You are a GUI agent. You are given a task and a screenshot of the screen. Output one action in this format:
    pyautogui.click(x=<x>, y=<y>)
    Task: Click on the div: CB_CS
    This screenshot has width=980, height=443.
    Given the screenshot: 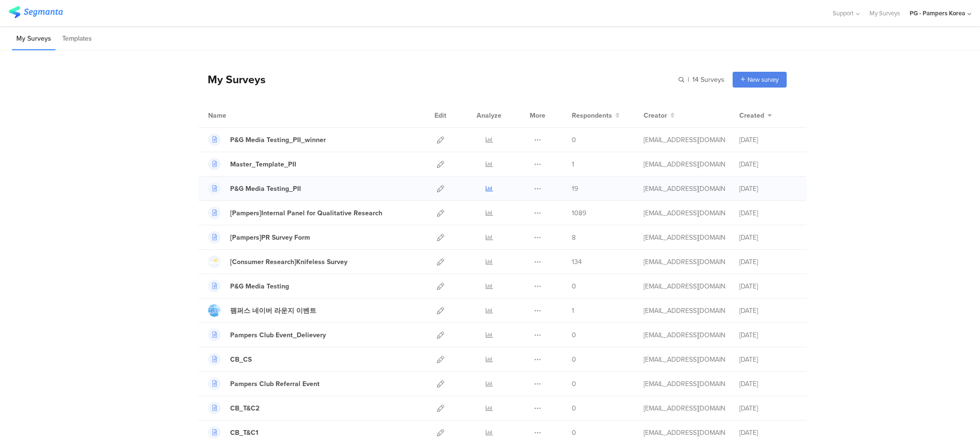 What is the action you would take?
    pyautogui.click(x=241, y=359)
    